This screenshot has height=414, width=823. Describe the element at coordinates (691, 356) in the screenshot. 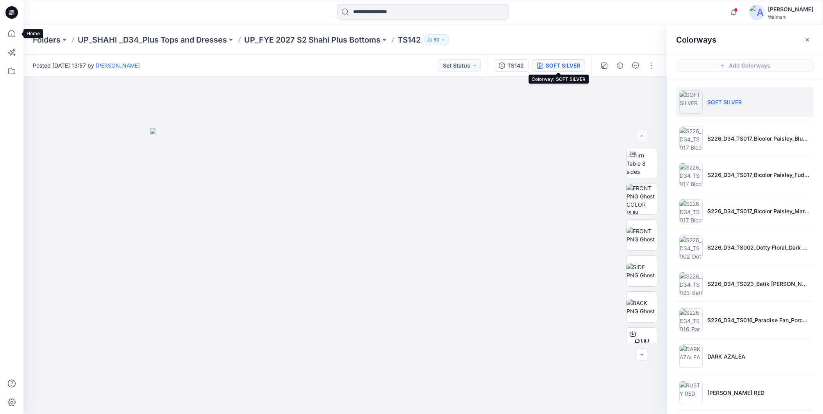

I see `img: DARK AZALEA` at that location.